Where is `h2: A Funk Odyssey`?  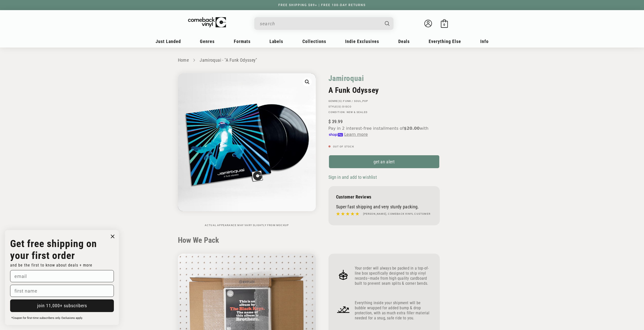
h2: A Funk Odyssey is located at coordinates (384, 90).